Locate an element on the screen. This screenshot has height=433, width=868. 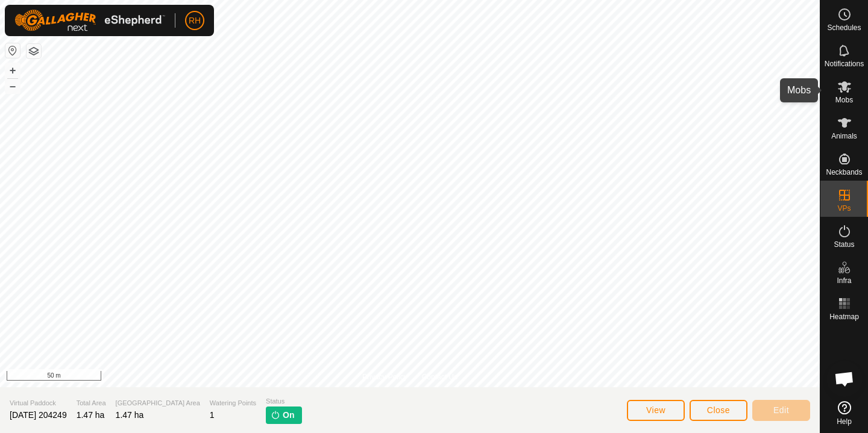
span: On is located at coordinates (288, 415).